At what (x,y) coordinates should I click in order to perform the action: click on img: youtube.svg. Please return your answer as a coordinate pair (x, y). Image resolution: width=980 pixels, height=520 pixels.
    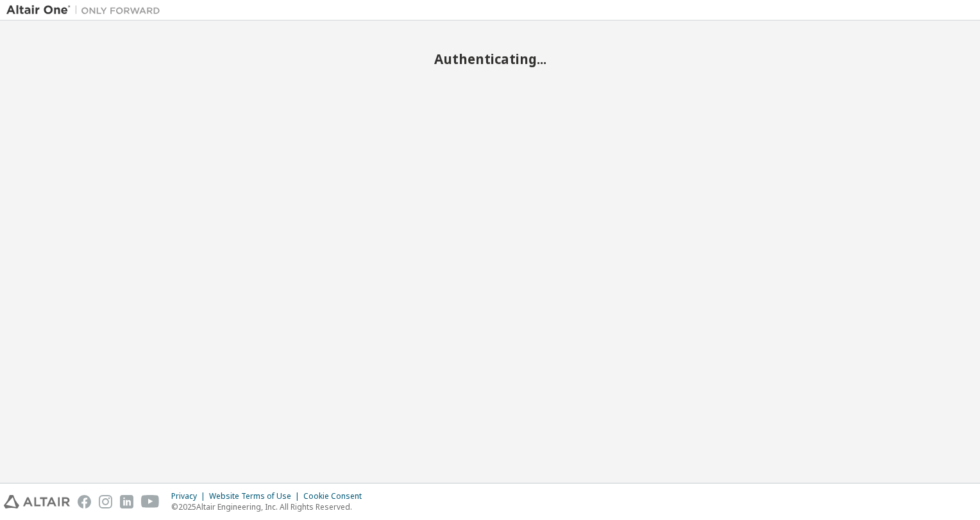
    Looking at the image, I should click on (150, 501).